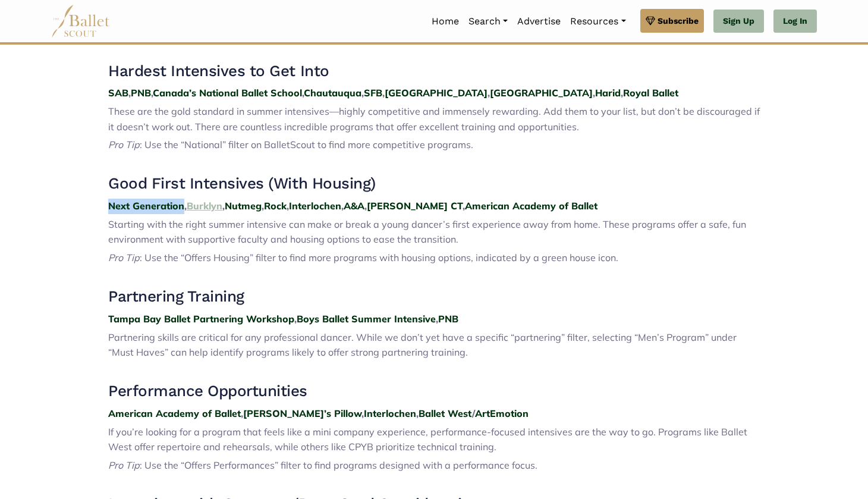 The height and width of the screenshot is (499, 868). Describe the element at coordinates (243, 206) in the screenshot. I see `strong: Nutmeg` at that location.